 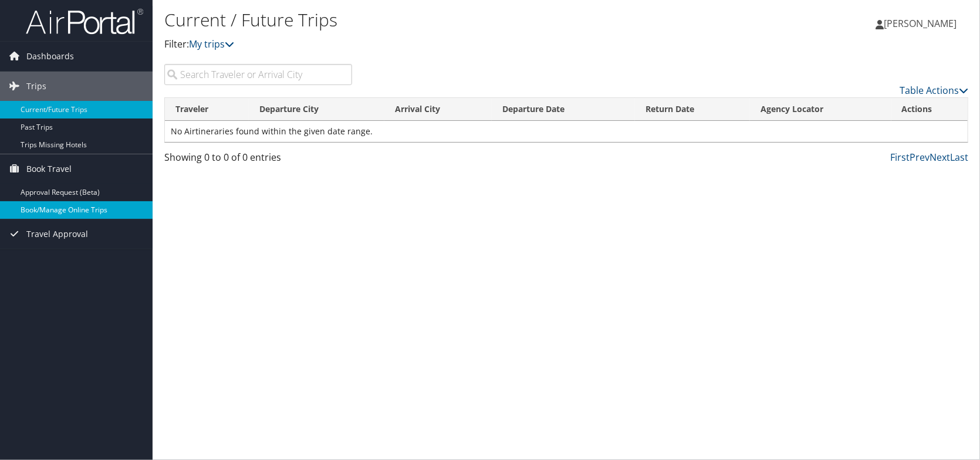 I want to click on th: Return Date: activate to sort column ascending, so click(x=692, y=109).